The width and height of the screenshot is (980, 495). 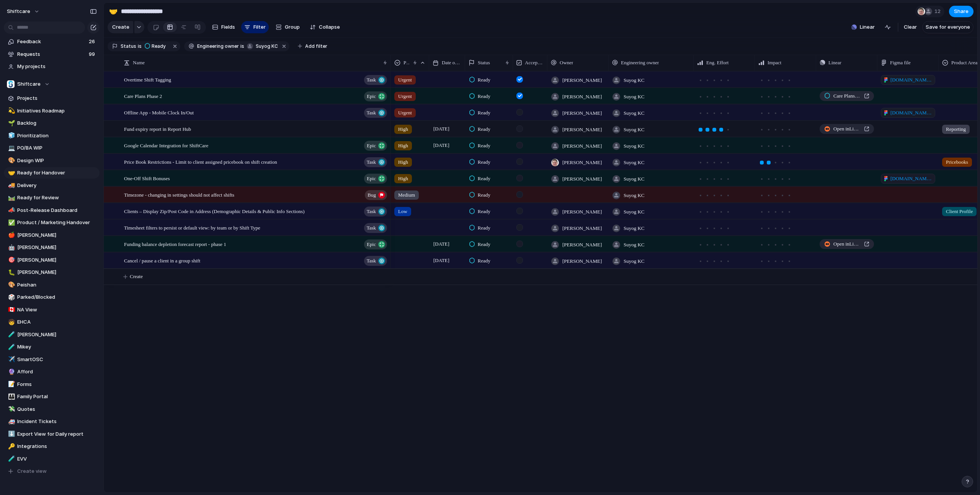 What do you see at coordinates (52, 460) in the screenshot?
I see `a: 🧪EVV` at bounding box center [52, 460].